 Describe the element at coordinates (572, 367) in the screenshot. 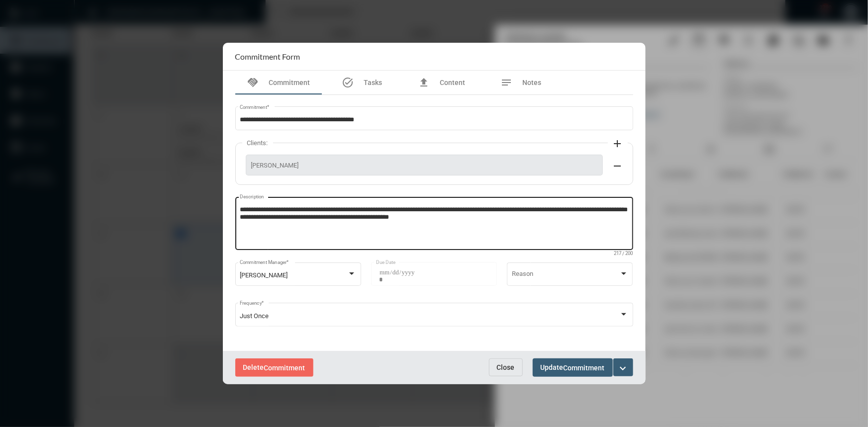

I see `span: Update` at that location.